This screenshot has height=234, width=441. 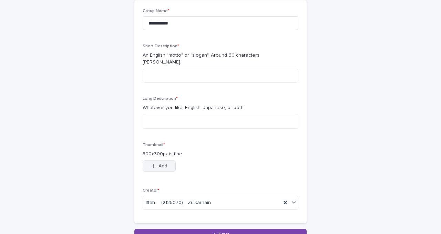 What do you see at coordinates (156, 11) in the screenshot?
I see `span: Group Name` at bounding box center [156, 11].